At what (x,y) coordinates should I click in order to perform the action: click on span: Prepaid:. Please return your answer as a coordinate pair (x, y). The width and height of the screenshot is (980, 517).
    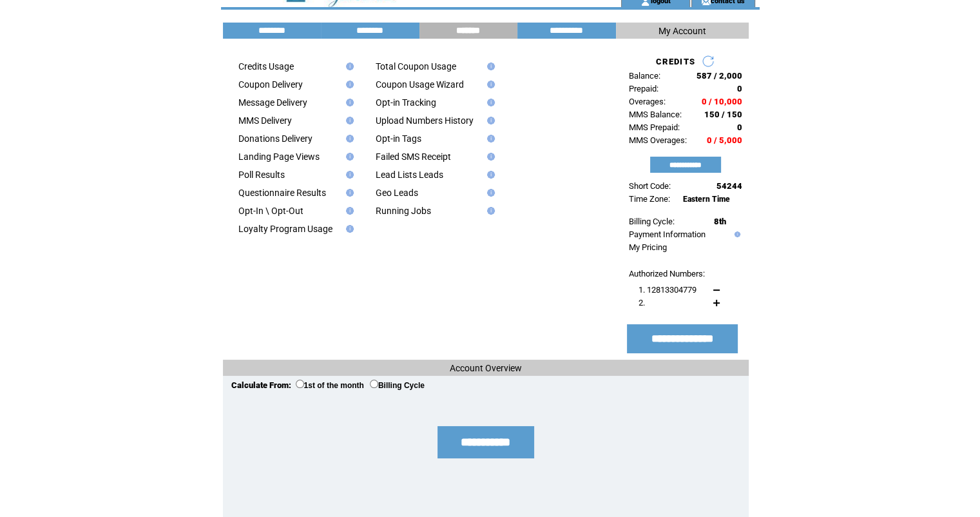
    Looking at the image, I should click on (643, 88).